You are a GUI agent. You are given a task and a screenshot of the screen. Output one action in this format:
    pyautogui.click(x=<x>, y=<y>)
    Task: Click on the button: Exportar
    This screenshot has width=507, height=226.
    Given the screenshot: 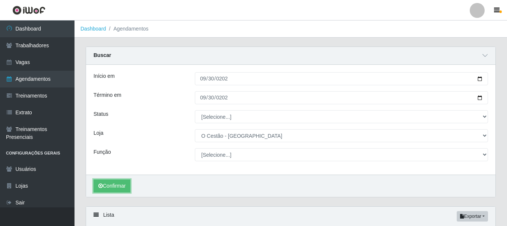 What is the action you would take?
    pyautogui.click(x=473, y=217)
    